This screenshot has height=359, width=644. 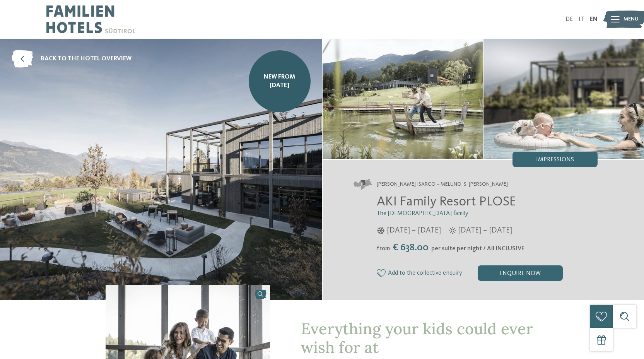 I want to click on span: Impressions, so click(x=555, y=160).